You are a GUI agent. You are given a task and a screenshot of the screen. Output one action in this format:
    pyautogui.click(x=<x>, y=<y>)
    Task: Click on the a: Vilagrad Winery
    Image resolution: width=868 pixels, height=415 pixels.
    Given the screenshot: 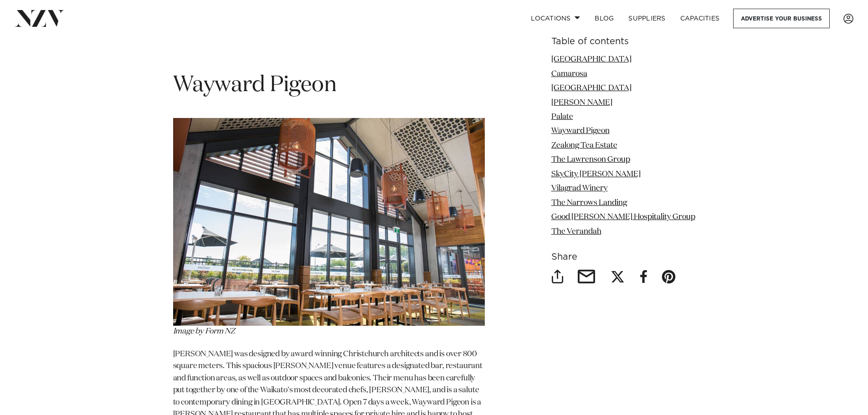 What is the action you would take?
    pyautogui.click(x=579, y=188)
    